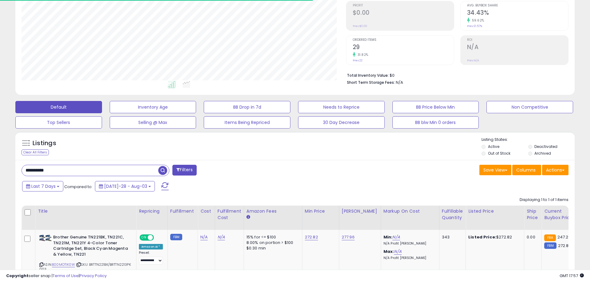 Image resolution: width=590 pixels, height=282 pixels. What do you see at coordinates (474, 26) in the screenshot?
I see `small: Prev: 21.57%` at bounding box center [474, 26].